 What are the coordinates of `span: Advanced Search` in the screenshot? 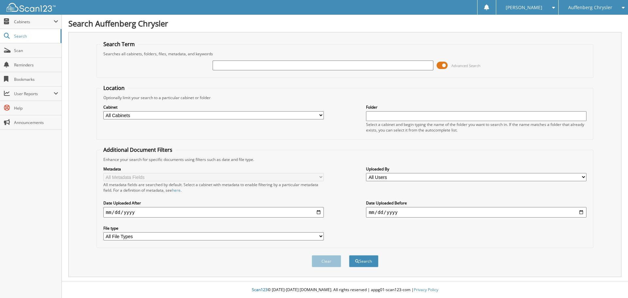 It's located at (466, 65).